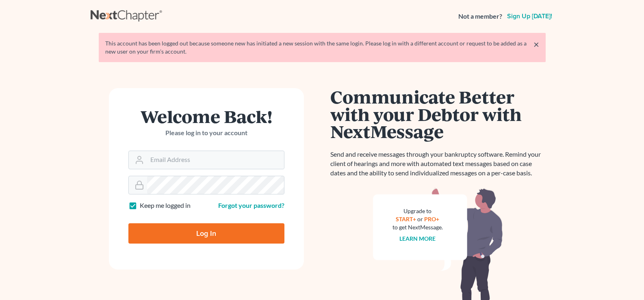  I want to click on input: Email Address, so click(215, 160).